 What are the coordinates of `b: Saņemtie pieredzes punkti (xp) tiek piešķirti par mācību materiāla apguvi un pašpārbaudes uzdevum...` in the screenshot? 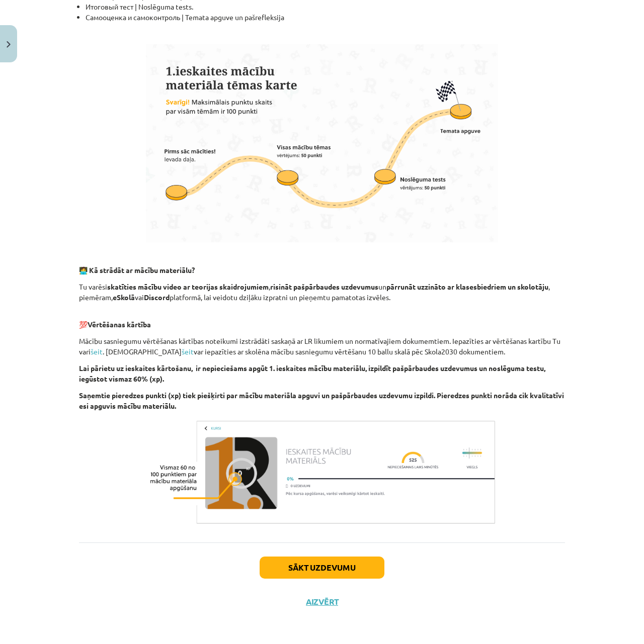 It's located at (322, 401).